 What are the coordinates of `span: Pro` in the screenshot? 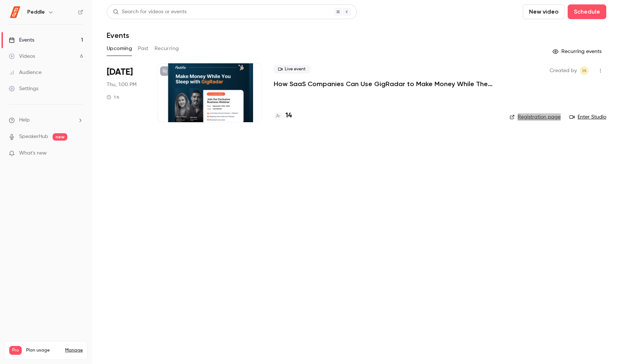 It's located at (15, 350).